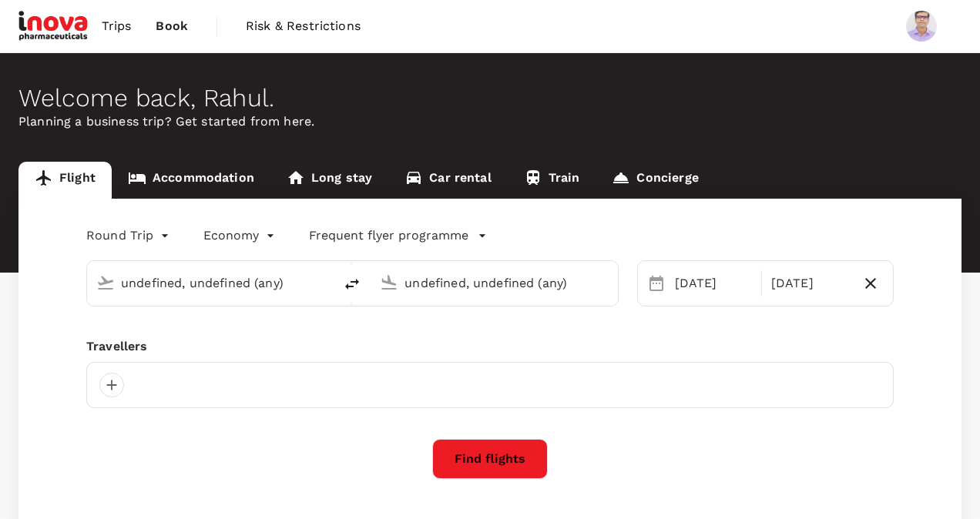 This screenshot has width=980, height=519. I want to click on span: Risk & Restrictions, so click(303, 27).